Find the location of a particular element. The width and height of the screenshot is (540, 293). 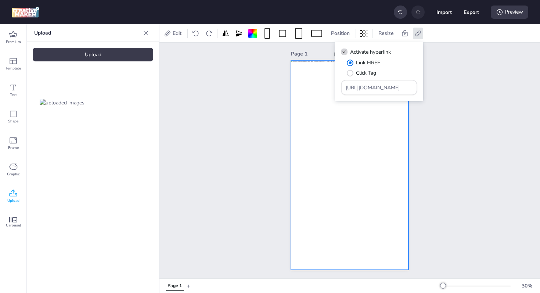

span: Text is located at coordinates (13, 95).